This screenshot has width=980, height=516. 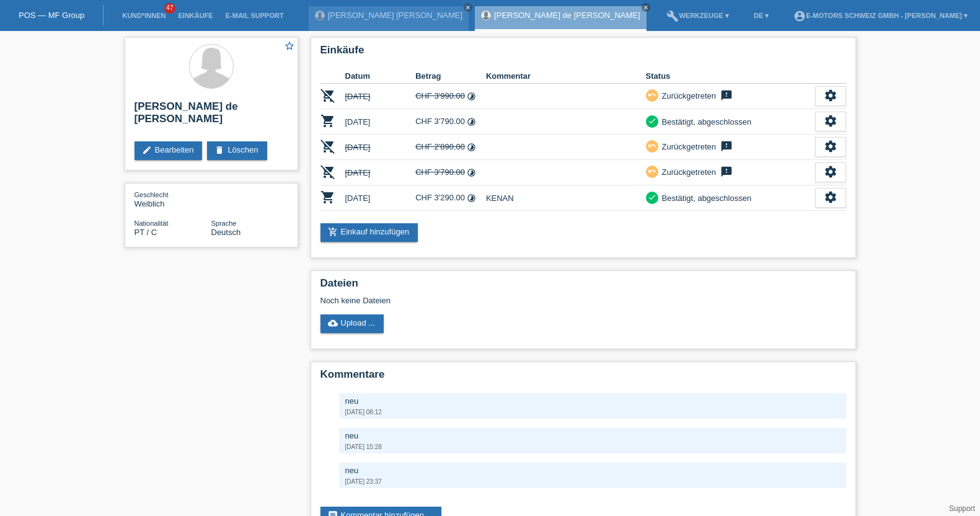 I want to click on span: 47, so click(x=170, y=8).